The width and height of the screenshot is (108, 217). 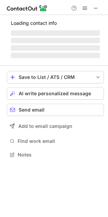 What do you see at coordinates (55, 77) in the screenshot?
I see `div: Save to List / ATS / CRM` at bounding box center [55, 77].